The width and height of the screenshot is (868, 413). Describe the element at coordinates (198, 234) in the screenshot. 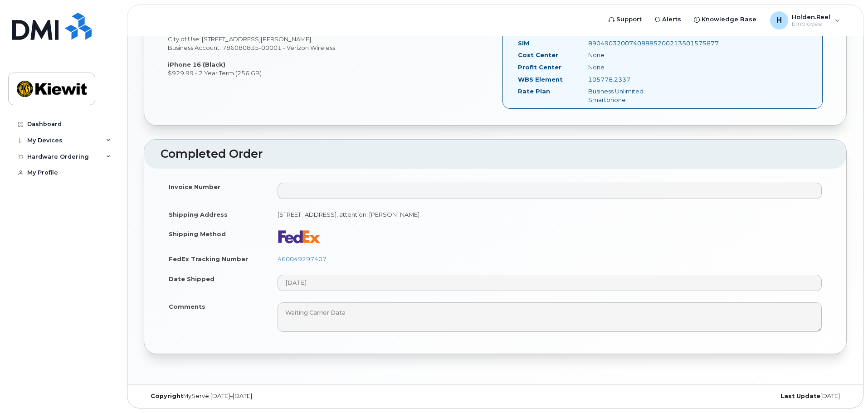

I see `label: Shipping Method` at that location.